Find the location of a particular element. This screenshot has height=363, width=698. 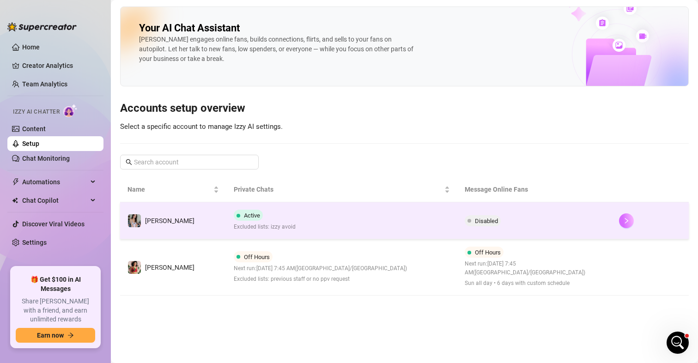

th: Name is located at coordinates (173, 189).